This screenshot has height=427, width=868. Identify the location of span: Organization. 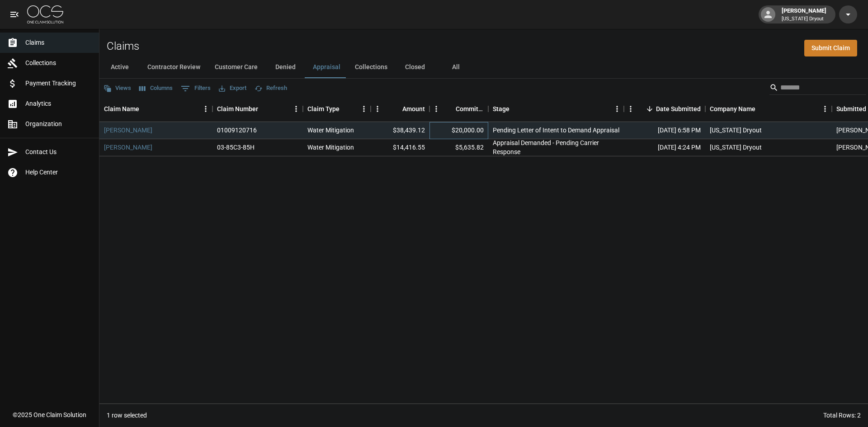
(58, 124).